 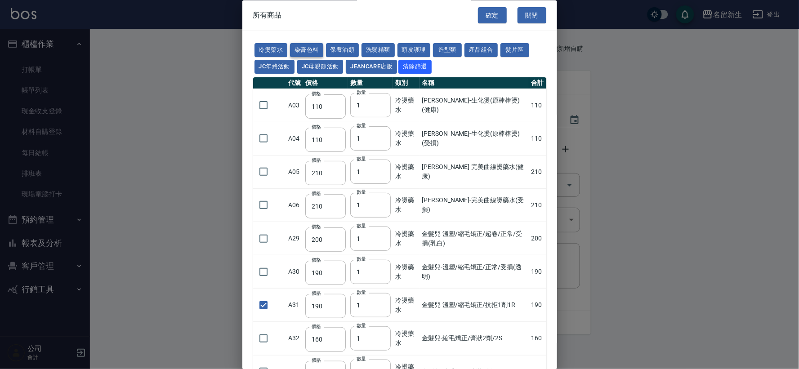 I want to click on td: A05, so click(x=295, y=172).